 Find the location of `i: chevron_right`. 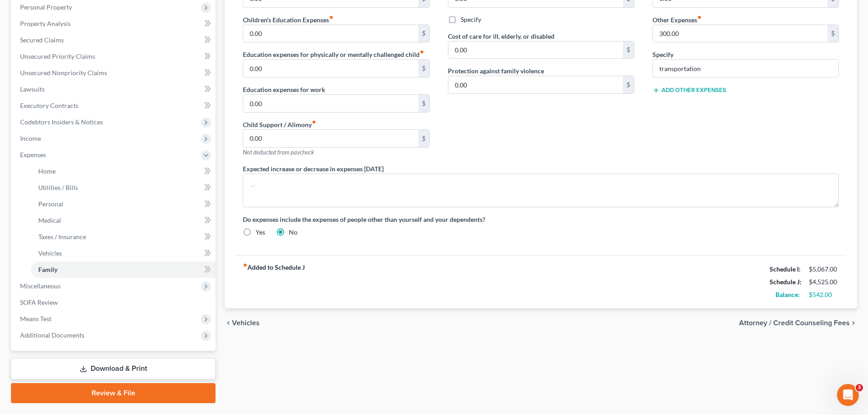

i: chevron_right is located at coordinates (853, 323).